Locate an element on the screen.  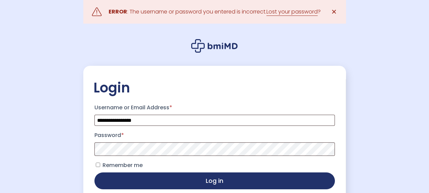
input: Remember me is located at coordinates (98, 164).